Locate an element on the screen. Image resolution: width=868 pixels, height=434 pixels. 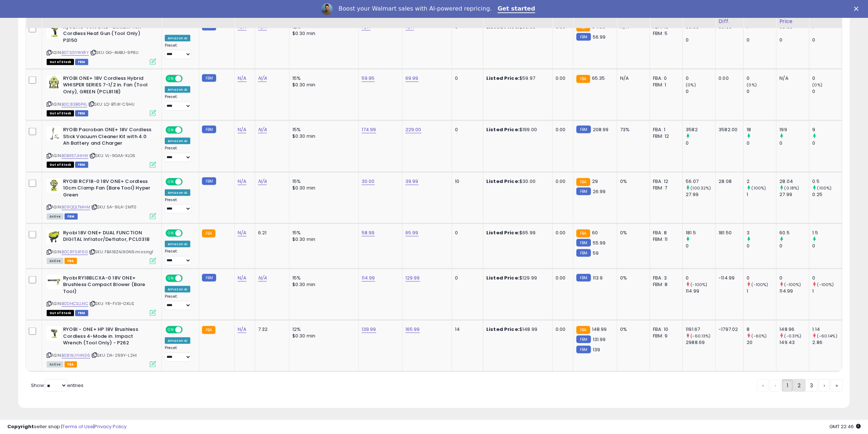
small: (-60.14%) is located at coordinates (827, 336).